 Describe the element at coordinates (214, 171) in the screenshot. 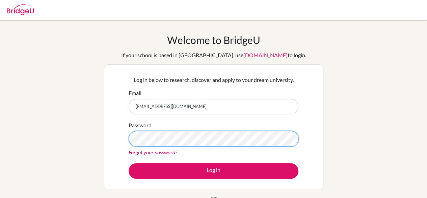

I see `button: Log in` at that location.